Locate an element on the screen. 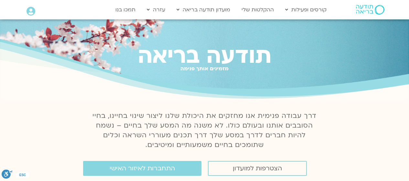 This screenshot has height=181, width=409. a: קורסים ופעילות is located at coordinates (306, 10).